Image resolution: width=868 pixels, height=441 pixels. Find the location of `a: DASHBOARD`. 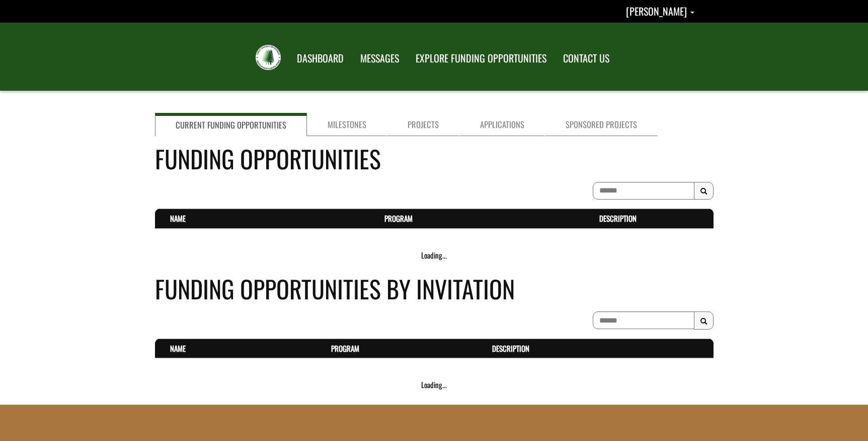

a: DASHBOARD is located at coordinates (320, 58).